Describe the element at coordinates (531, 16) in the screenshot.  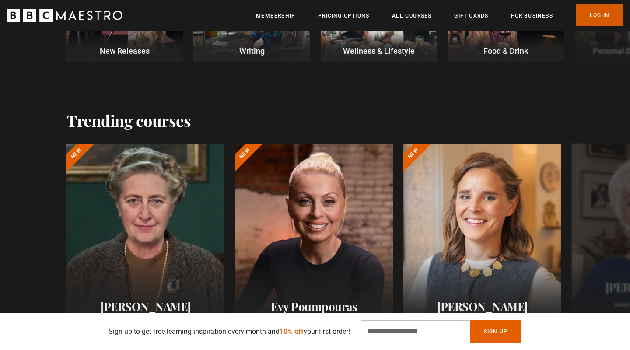
I see `a: For business` at that location.